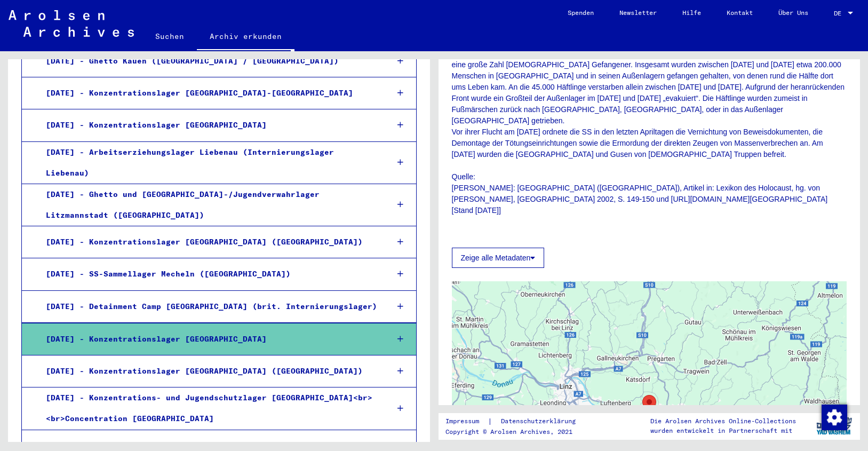 Image resolution: width=868 pixels, height=451 pixels. What do you see at coordinates (834, 426) in the screenshot?
I see `img: yv_logo.png` at bounding box center [834, 426].